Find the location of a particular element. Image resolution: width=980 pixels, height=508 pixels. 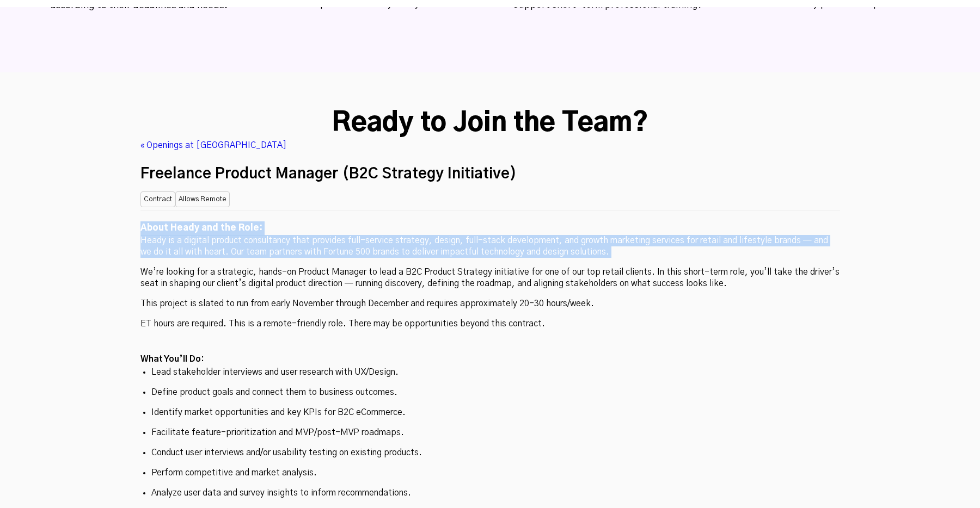

p: This project is slated to run from early November through December and requires approximately 20-... is located at coordinates (490, 304).